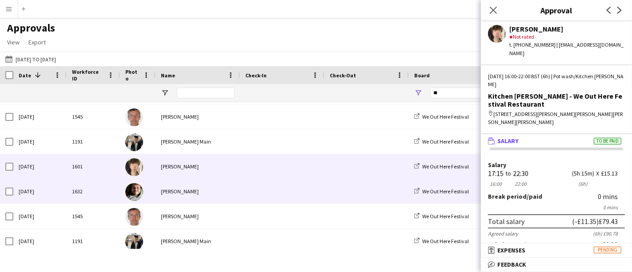  I want to click on span: Name, so click(168, 75).